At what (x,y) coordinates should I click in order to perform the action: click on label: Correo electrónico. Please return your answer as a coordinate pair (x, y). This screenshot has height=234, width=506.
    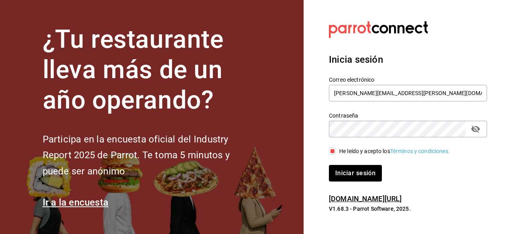
    Looking at the image, I should click on (408, 80).